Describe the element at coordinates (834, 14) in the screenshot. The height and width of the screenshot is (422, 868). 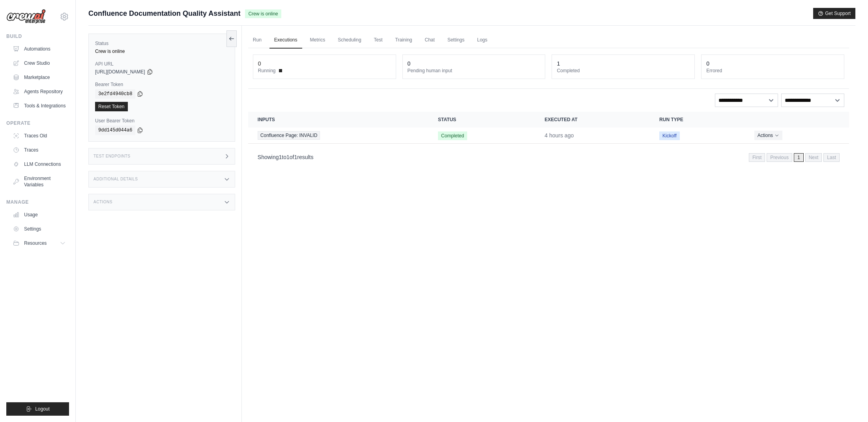
I see `button: Get Support` at that location.